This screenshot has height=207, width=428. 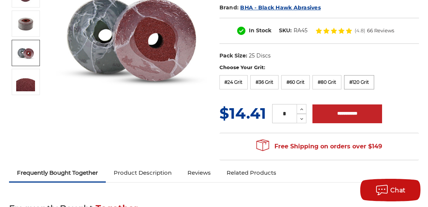 I want to click on span: Brand:, so click(x=229, y=8).